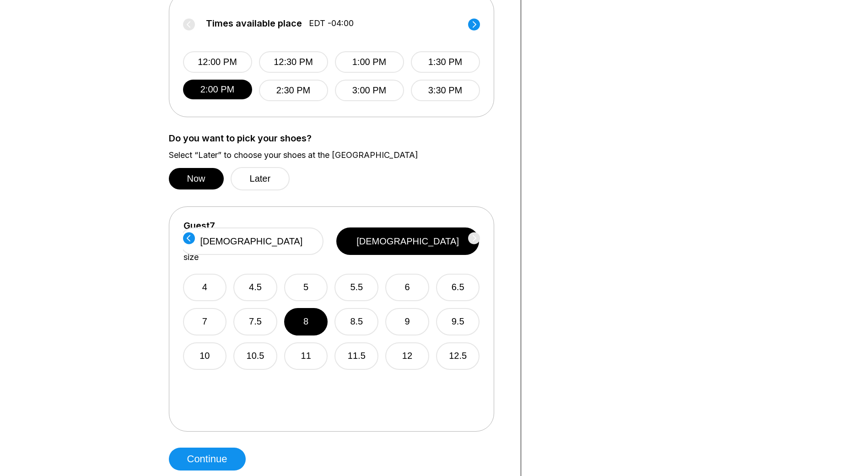  Describe the element at coordinates (357, 322) in the screenshot. I see `button: 8.5` at that location.